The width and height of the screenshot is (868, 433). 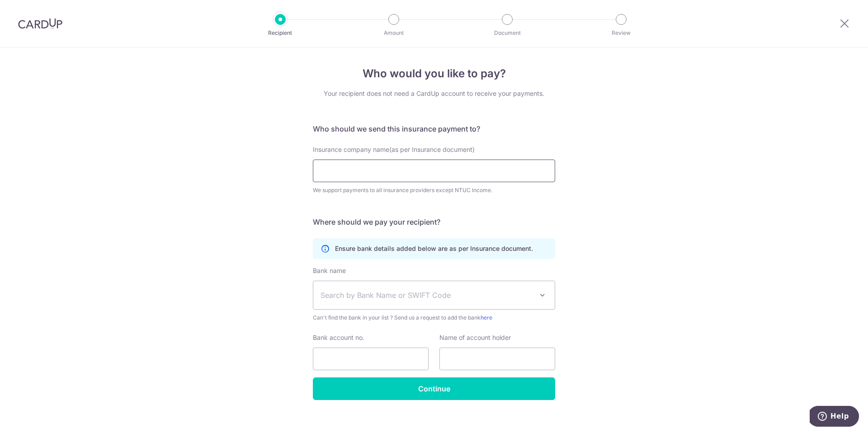 I want to click on input: Continue, so click(x=434, y=389).